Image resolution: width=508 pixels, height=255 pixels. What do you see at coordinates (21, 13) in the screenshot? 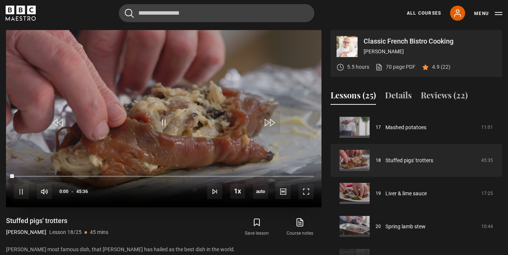
I see `a: BBC Maestro` at bounding box center [21, 13].